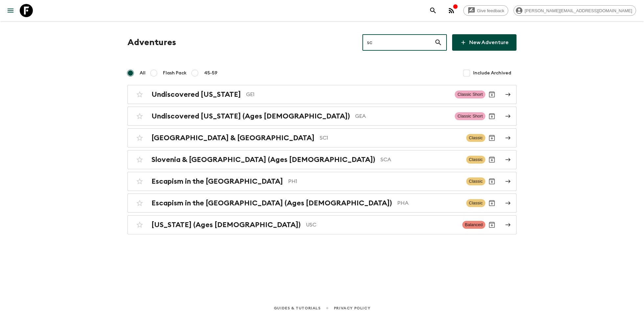 This screenshot has height=317, width=644. Describe the element at coordinates (490, 11) in the screenshot. I see `span: Give feedback` at that location.